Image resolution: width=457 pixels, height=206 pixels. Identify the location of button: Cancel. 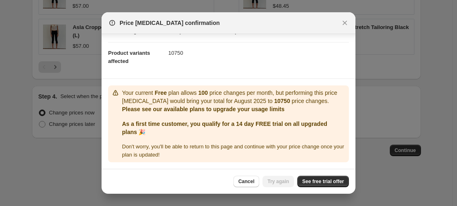
(246, 182).